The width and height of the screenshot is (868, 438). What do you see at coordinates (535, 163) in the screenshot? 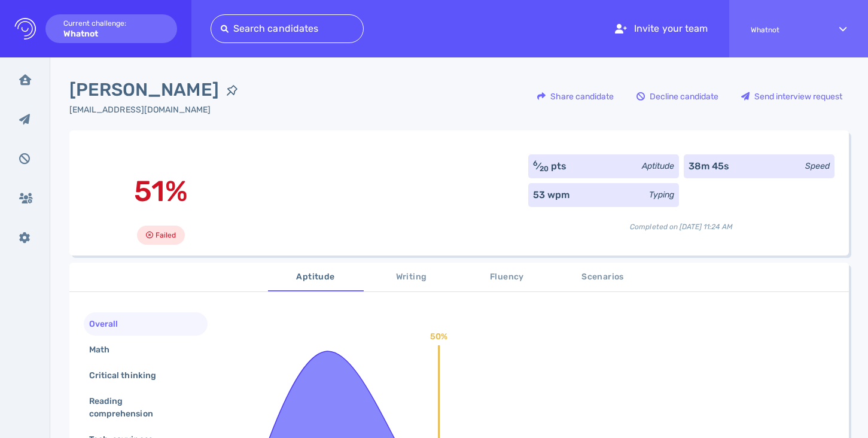
I see `sup: 6` at bounding box center [535, 163].